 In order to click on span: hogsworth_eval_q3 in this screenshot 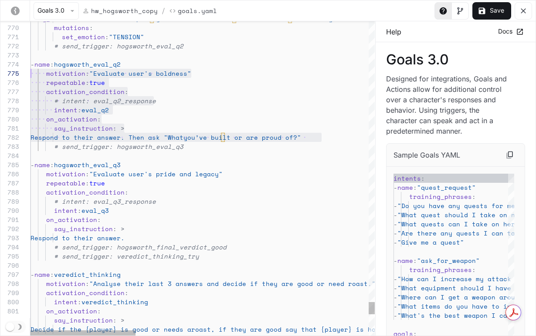, I will do `click(87, 165)`.